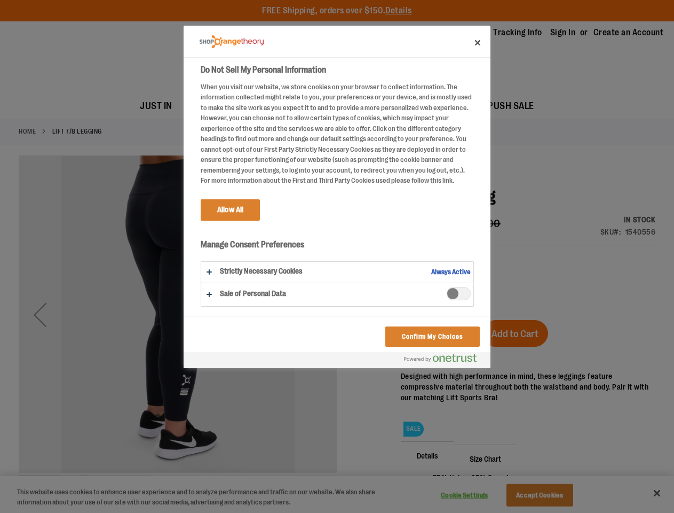 The height and width of the screenshot is (513, 674). I want to click on div: When you visit our website, we store cookies on your browser to collect information. The informat..., so click(337, 133).